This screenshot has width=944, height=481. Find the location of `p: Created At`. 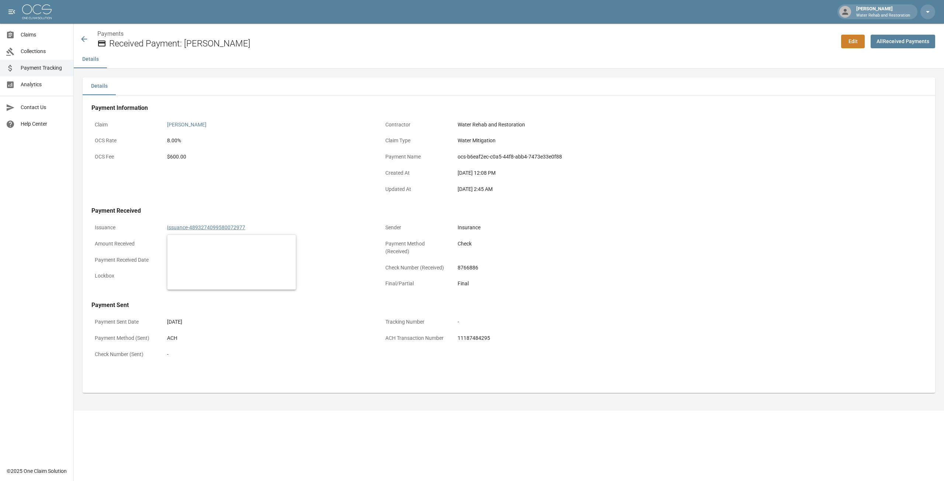

p: Created At is located at coordinates (415, 173).